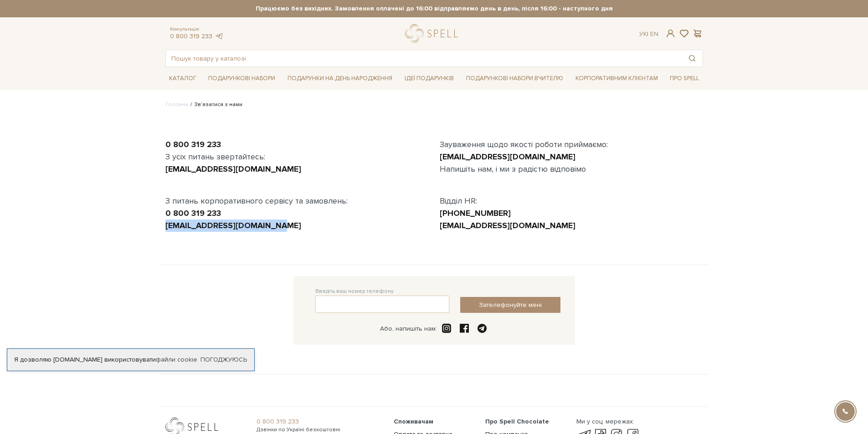 This screenshot has width=868, height=434. Describe the element at coordinates (515, 78) in the screenshot. I see `a: Подарункові набори Вчителю` at that location.